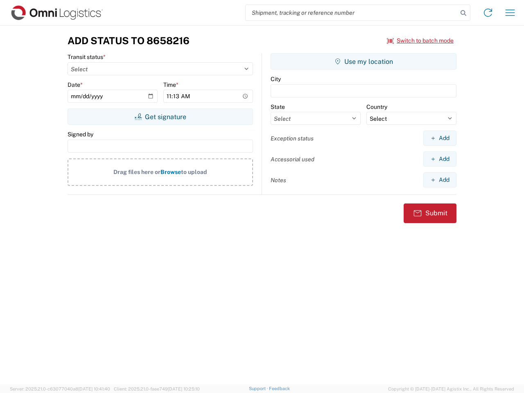 This screenshot has height=393, width=524. I want to click on button: Use my location, so click(364, 61).